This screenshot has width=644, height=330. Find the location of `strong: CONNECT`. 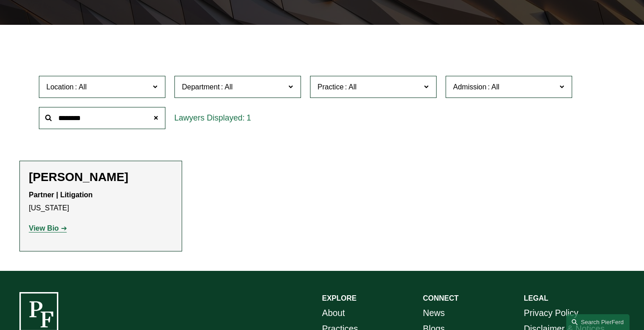

strong: CONNECT is located at coordinates (441, 298).